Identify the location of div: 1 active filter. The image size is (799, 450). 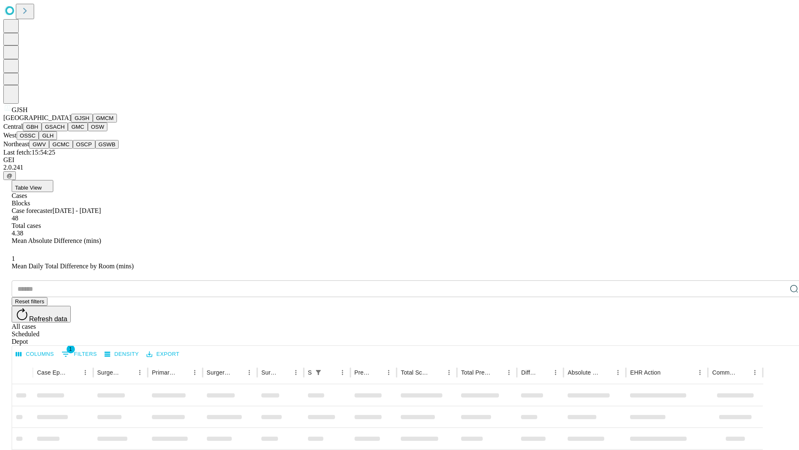
(319, 372).